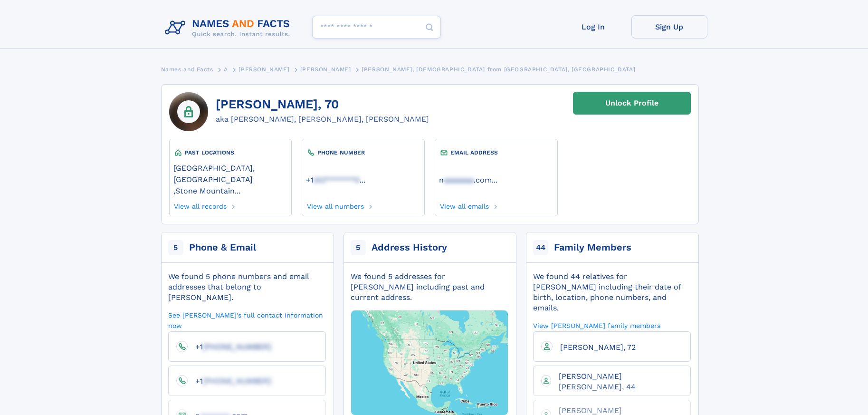  What do you see at coordinates (458, 180) in the screenshot?
I see `span: aaaaaaa` at bounding box center [458, 180].